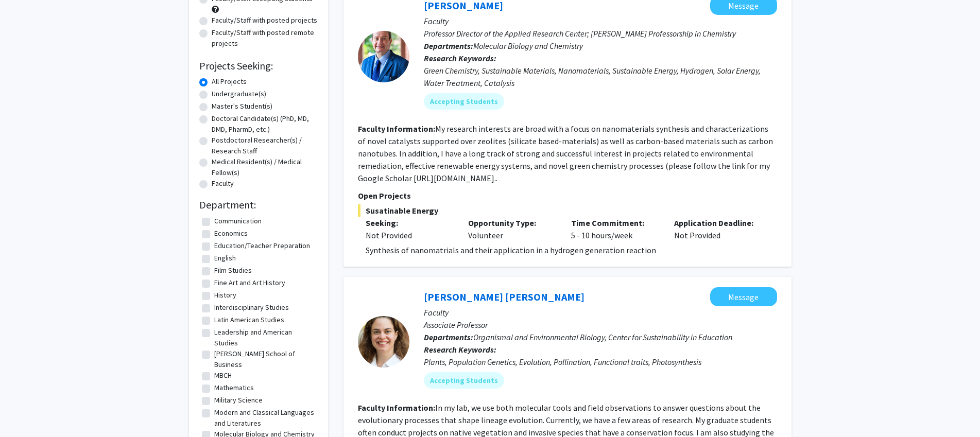 This screenshot has height=437, width=980. What do you see at coordinates (225, 258) in the screenshot?
I see `label: English` at bounding box center [225, 258].